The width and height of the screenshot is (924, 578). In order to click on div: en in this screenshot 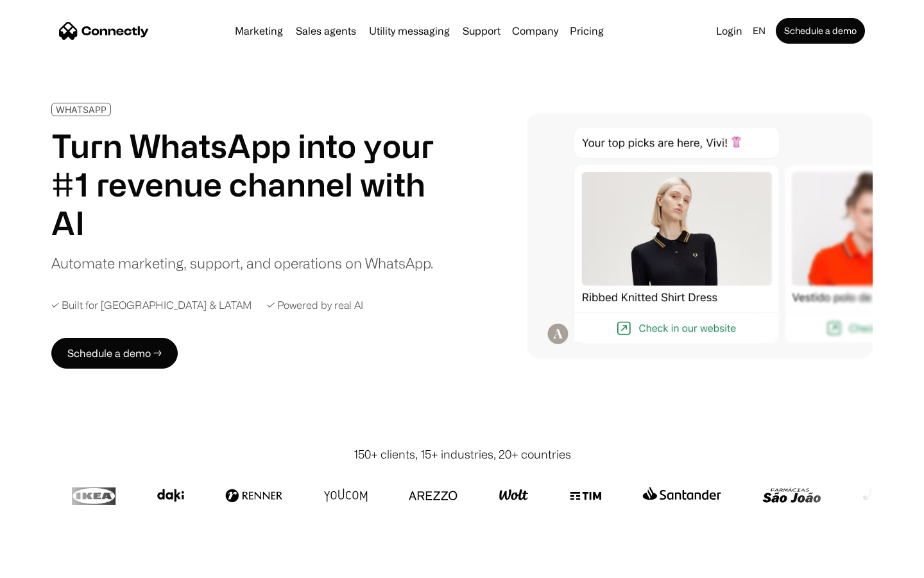, I will do `click(759, 30)`.